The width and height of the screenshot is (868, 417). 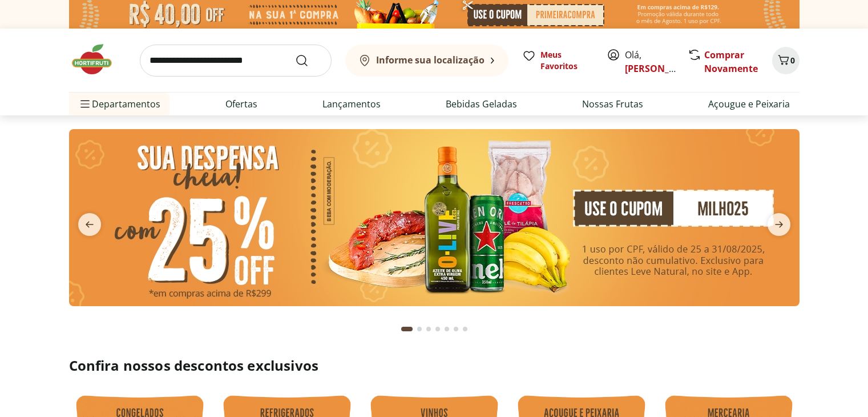 What do you see at coordinates (447, 329) in the screenshot?
I see `button: Go to page 5 from fs-carousel` at bounding box center [447, 329].